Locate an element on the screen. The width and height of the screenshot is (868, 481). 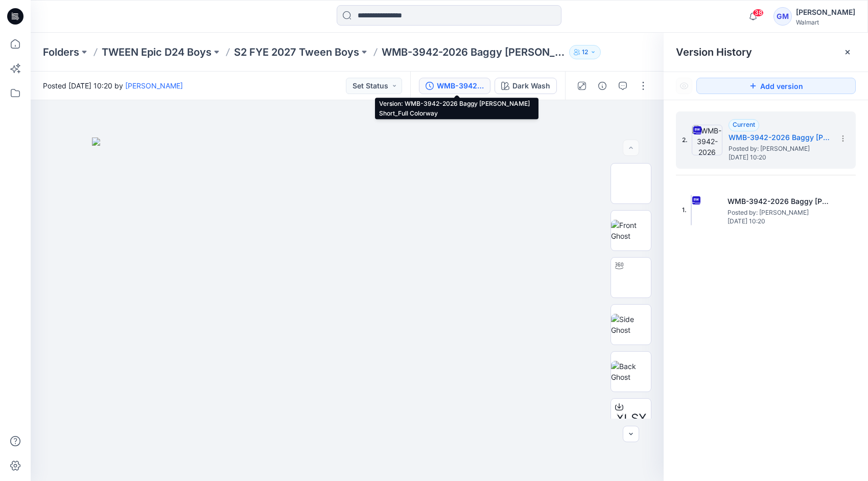
span: XLSX is located at coordinates (631, 419).